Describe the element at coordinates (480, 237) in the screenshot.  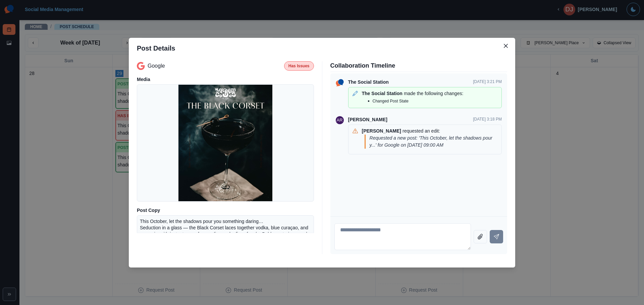
I see `button: Attach file` at that location.